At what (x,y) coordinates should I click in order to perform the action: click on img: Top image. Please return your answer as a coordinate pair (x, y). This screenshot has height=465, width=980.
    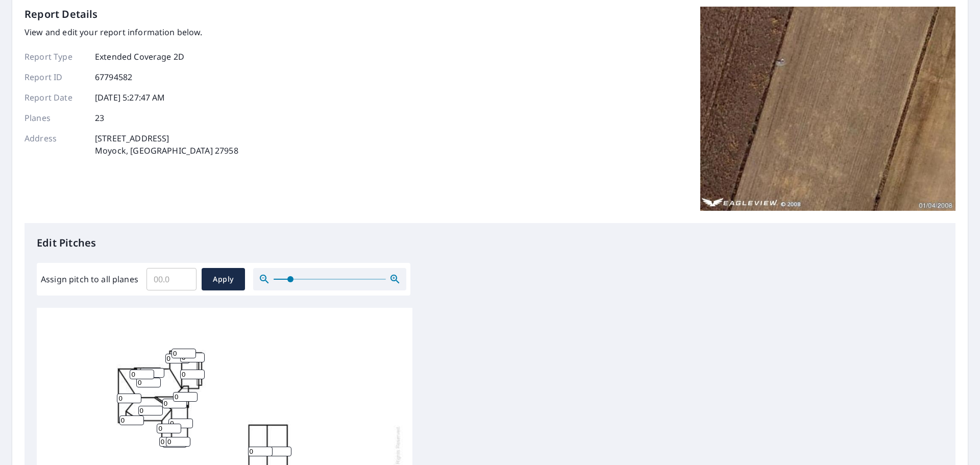
    Looking at the image, I should click on (828, 108).